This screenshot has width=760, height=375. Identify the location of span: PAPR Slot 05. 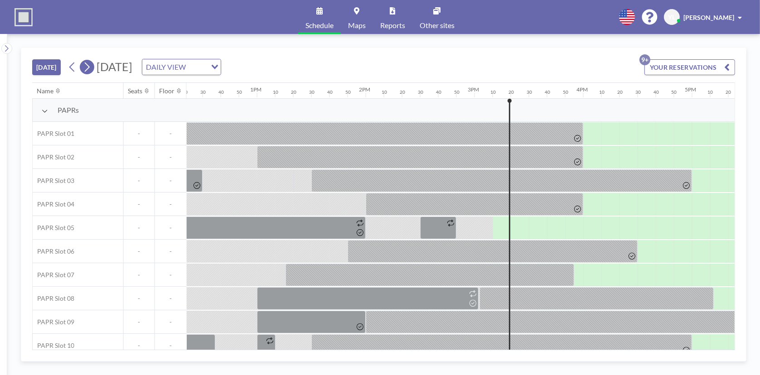
(53, 228).